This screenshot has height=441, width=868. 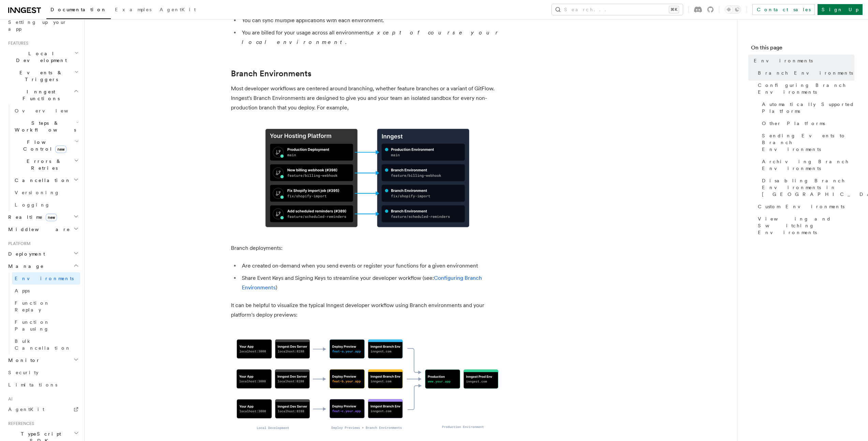 What do you see at coordinates (25, 254) in the screenshot?
I see `span: Deployment` at bounding box center [25, 254].